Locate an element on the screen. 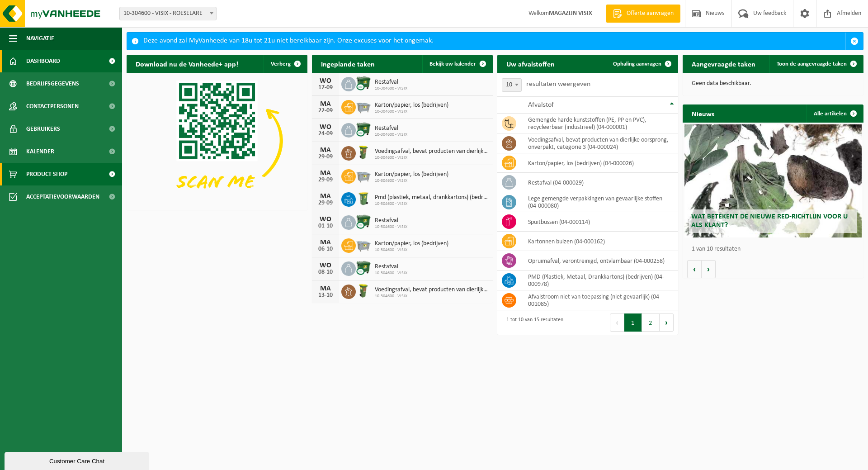  span: Navigatie is located at coordinates (40, 39).